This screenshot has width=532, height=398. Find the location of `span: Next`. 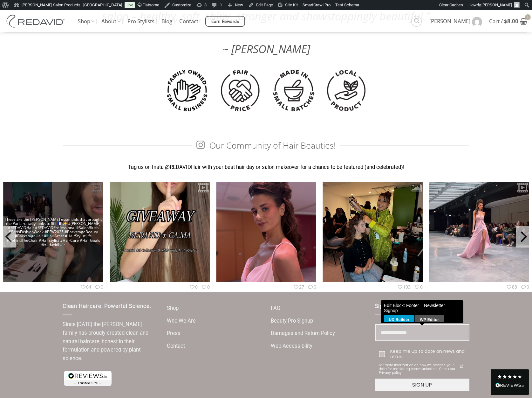

span: Next is located at coordinates (524, 237).